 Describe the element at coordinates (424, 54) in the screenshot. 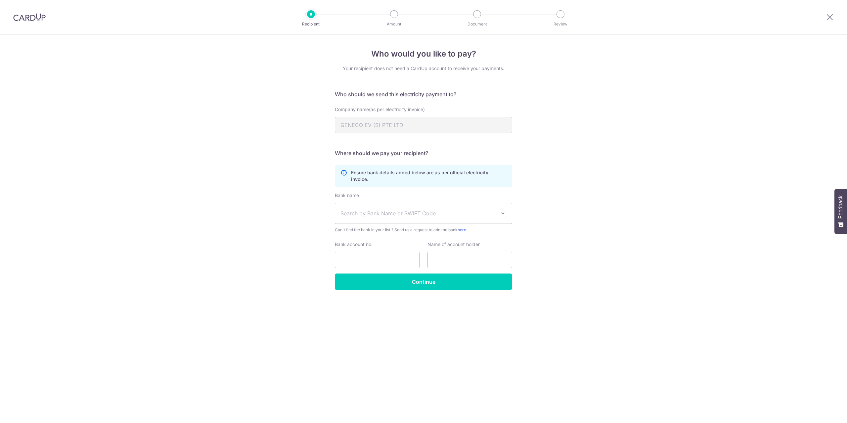

I see `h4: Who would you like to pay?` at that location.